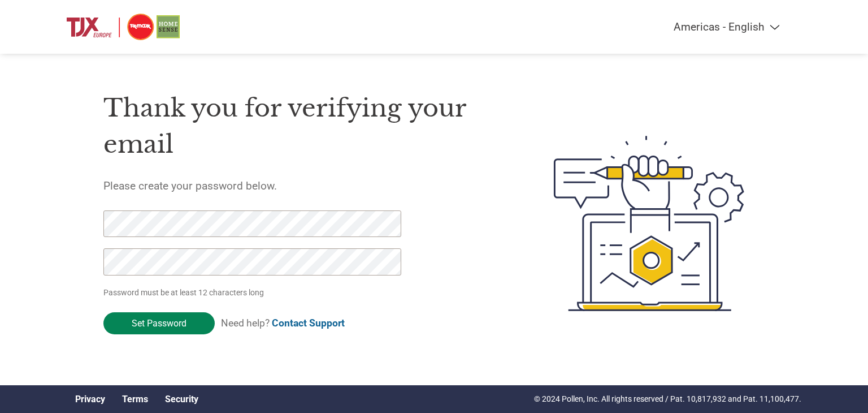  I want to click on span: Need help?, so click(283, 323).